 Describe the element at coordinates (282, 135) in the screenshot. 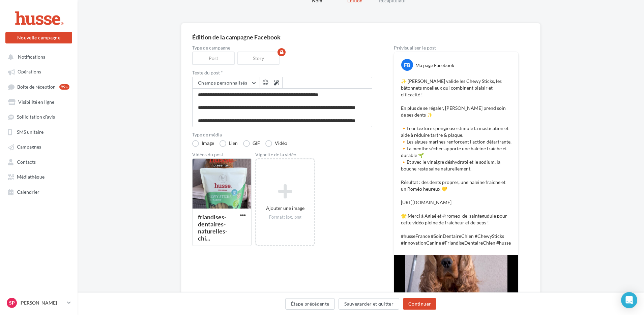

I see `label: Type de média` at that location.